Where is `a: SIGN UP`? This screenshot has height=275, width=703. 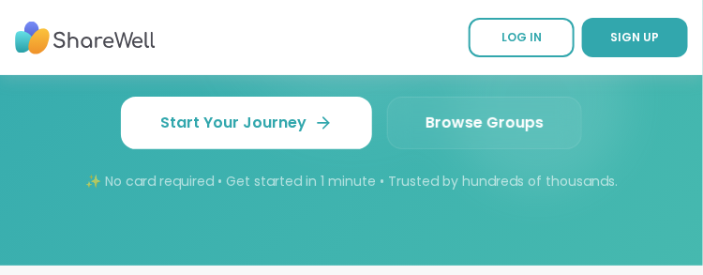
a: SIGN UP is located at coordinates (635, 38).